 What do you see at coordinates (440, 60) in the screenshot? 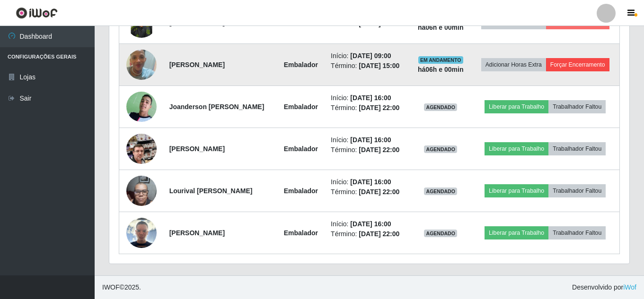
I see `span: EM ANDAMENTO` at bounding box center [440, 60].